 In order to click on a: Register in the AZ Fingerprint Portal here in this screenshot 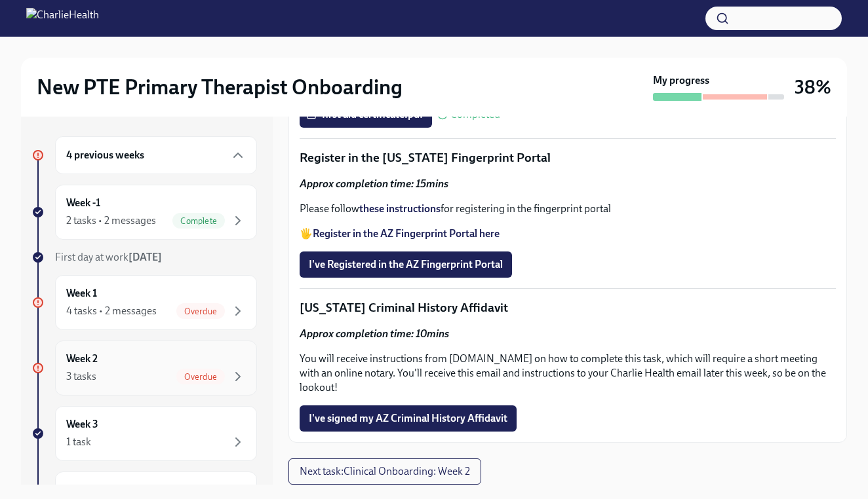, I will do `click(406, 233)`.